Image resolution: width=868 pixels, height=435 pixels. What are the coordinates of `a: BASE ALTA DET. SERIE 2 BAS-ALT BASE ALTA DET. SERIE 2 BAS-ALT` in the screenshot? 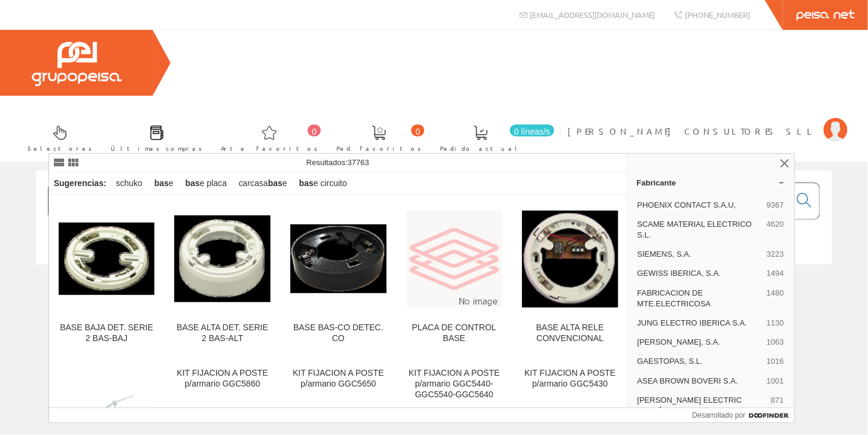 It's located at (222, 277).